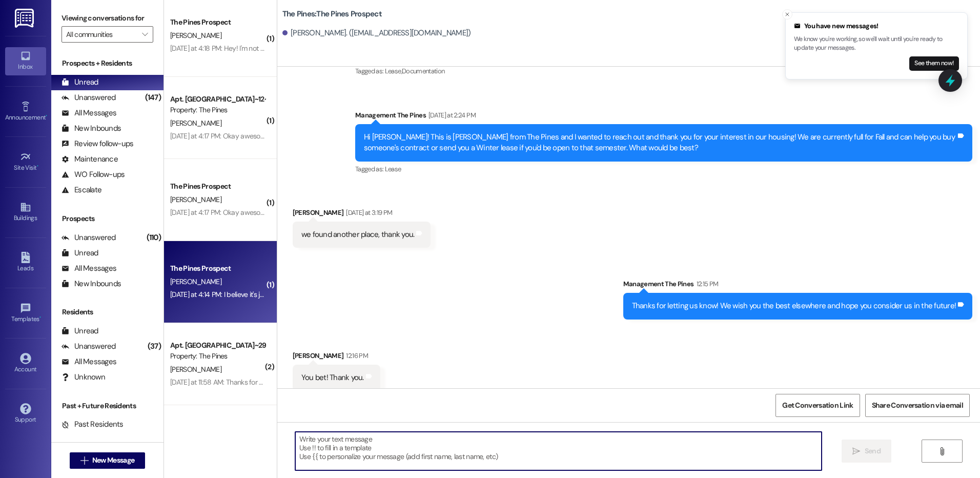 Image resolution: width=980 pixels, height=478 pixels. I want to click on div: Review follow-ups, so click(98, 144).